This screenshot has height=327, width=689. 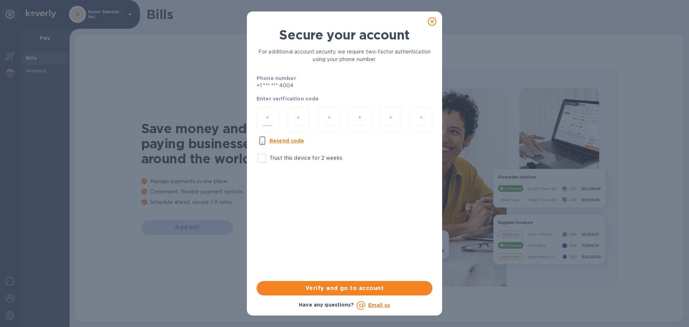 I want to click on p: Trust this device for 2 weeks, so click(x=306, y=158).